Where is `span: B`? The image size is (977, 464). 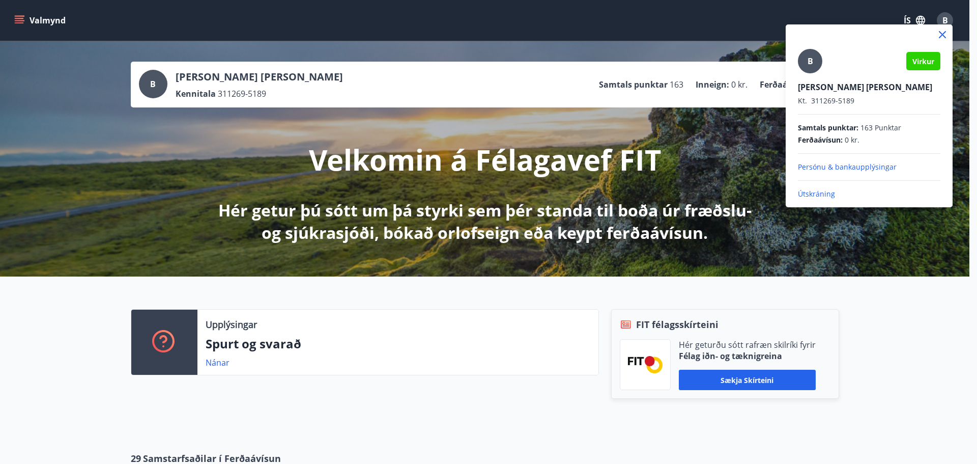
span: B is located at coordinates (810, 61).